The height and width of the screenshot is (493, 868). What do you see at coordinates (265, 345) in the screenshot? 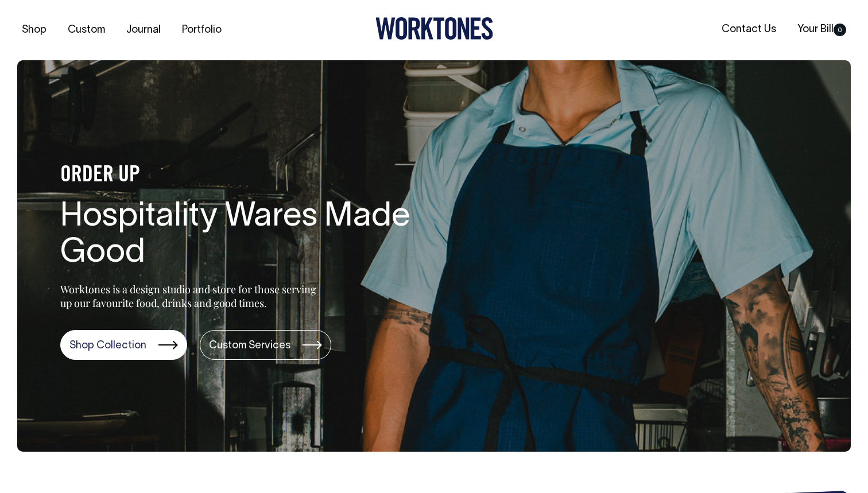
I see `a: Custom Services` at bounding box center [265, 345].